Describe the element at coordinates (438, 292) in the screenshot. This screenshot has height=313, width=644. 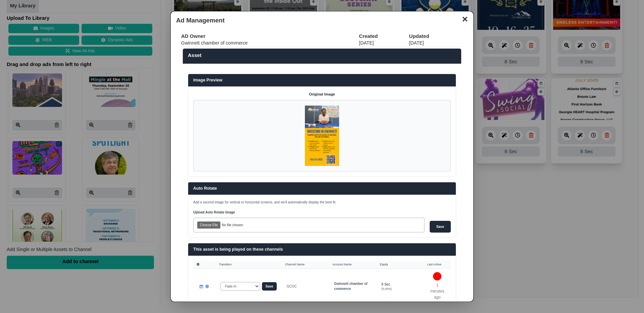
I see `p: 1 minutes ago` at that location.